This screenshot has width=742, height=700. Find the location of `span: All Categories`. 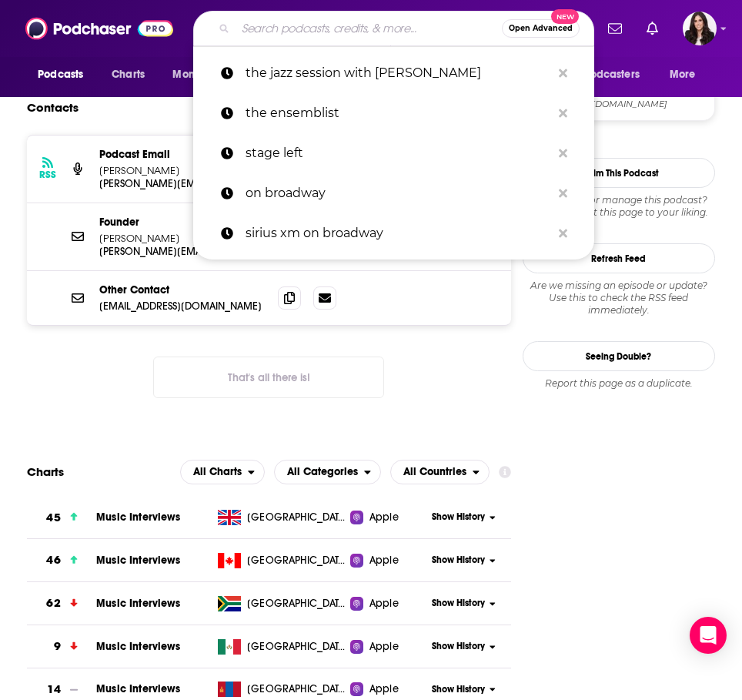

span: All Categories is located at coordinates (323, 472).